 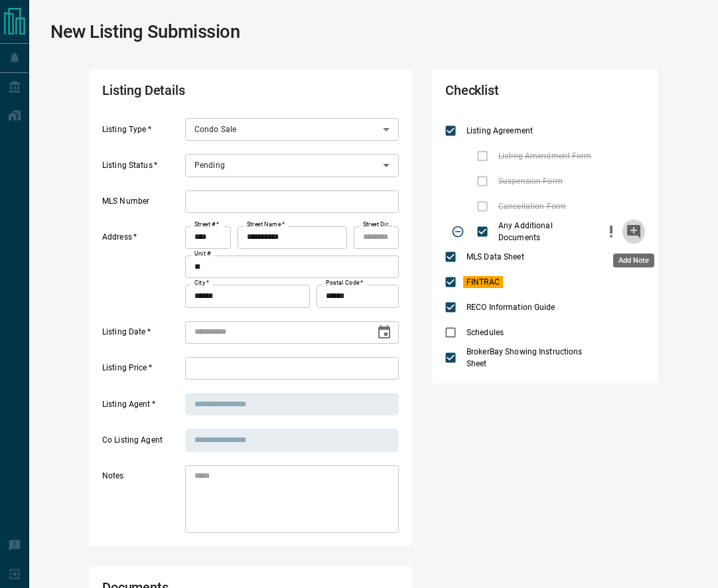 What do you see at coordinates (634, 260) in the screenshot?
I see `div: Add Note` at bounding box center [634, 260].